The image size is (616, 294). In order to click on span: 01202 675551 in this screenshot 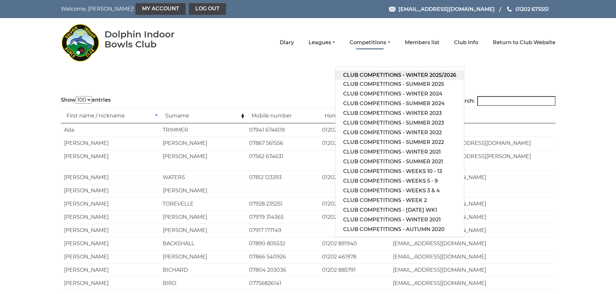, I will do `click(532, 9)`.